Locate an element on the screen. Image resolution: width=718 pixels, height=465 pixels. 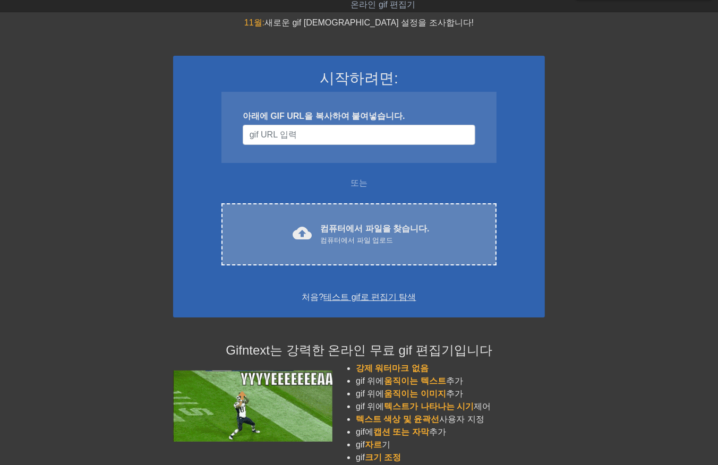
a: 테스트 gif로 편집기 탐색 is located at coordinates (369, 297).